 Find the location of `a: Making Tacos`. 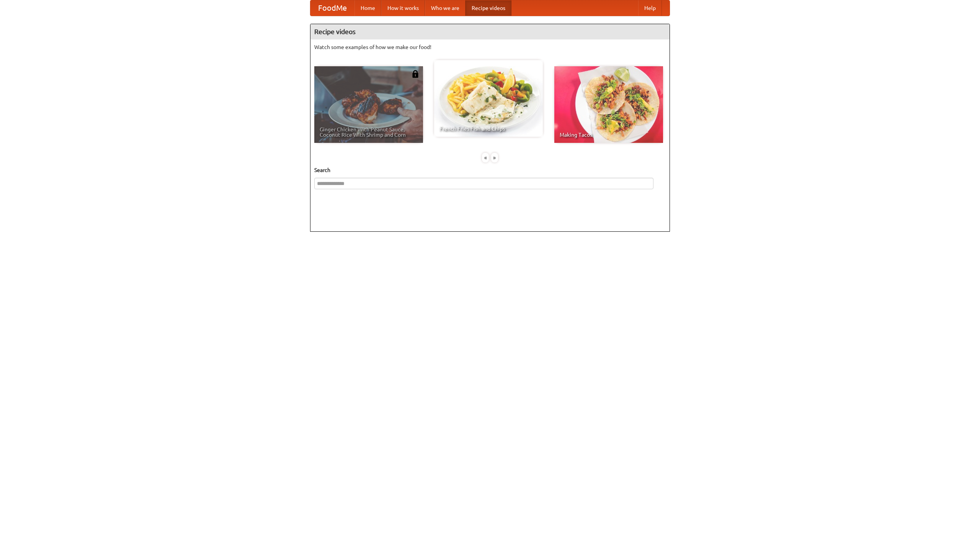

a: Making Tacos is located at coordinates (609, 104).